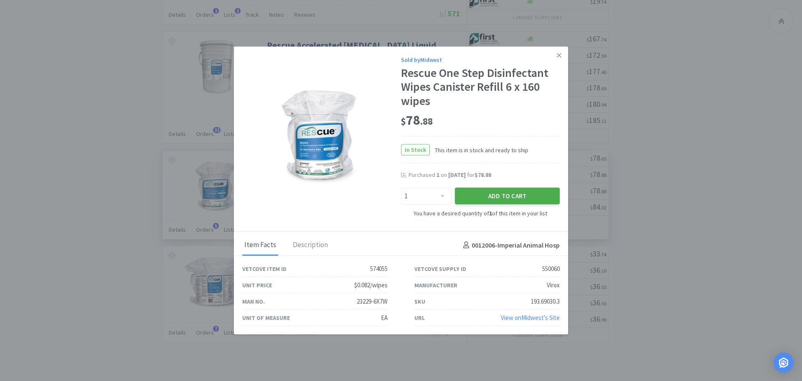 Image resolution: width=802 pixels, height=381 pixels. What do you see at coordinates (384, 317) in the screenshot?
I see `div: EA` at bounding box center [384, 317].